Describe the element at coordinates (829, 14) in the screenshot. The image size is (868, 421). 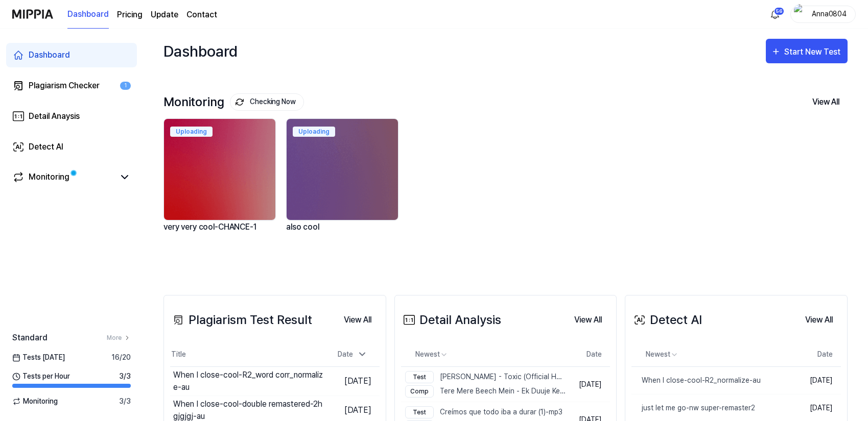
I see `div: Anna0804` at that location.